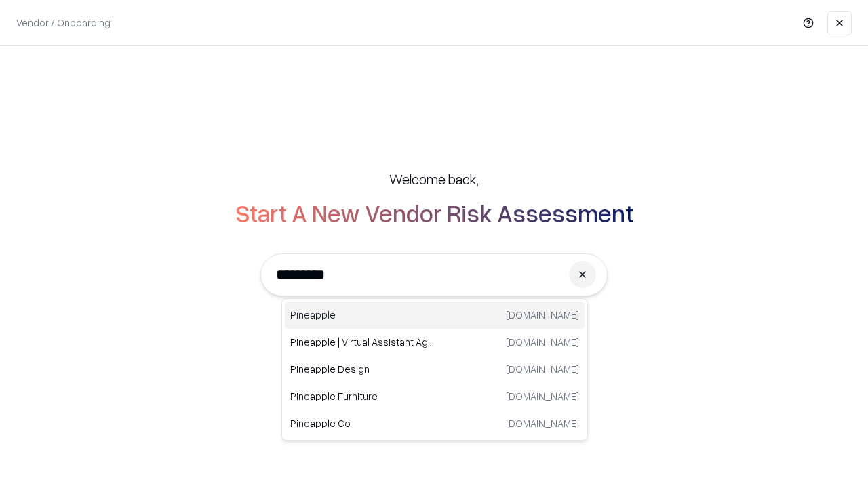 Image resolution: width=868 pixels, height=488 pixels. What do you see at coordinates (362, 342) in the screenshot?
I see `p: Pineapple | Virtual Assistant Agency` at bounding box center [362, 342].